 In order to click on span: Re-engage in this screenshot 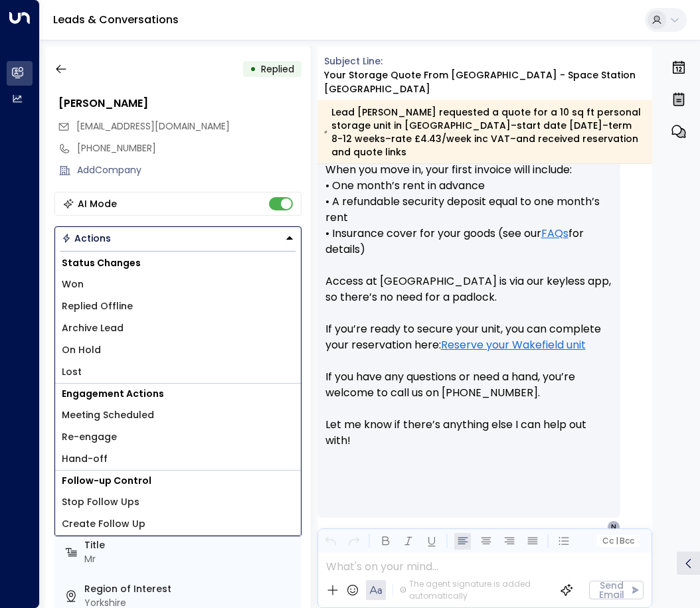, I will do `click(89, 437)`.